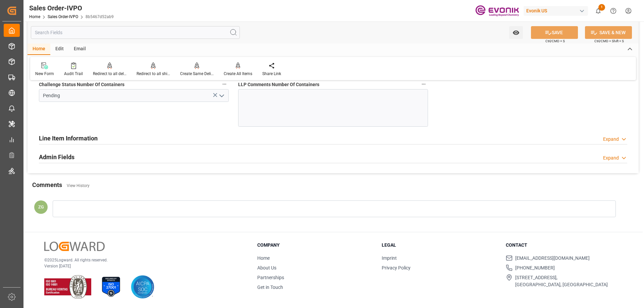 Image resolution: width=644 pixels, height=308 pixels. Describe the element at coordinates (47, 184) in the screenshot. I see `h2: Comments` at that location.